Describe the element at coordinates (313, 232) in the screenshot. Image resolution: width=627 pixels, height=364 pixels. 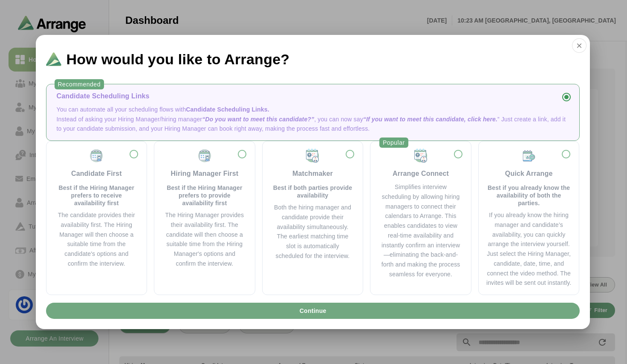
I see `div: Both the hiring manager and candidate provide their availability simultaneously. The earliest mat...` at that location.